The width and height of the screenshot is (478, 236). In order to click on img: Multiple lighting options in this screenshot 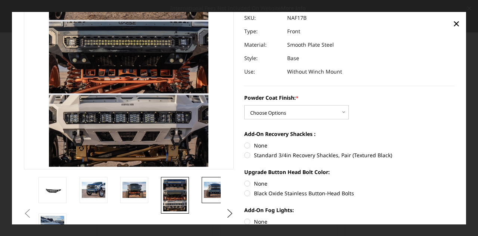, I will do `click(175, 195)`.